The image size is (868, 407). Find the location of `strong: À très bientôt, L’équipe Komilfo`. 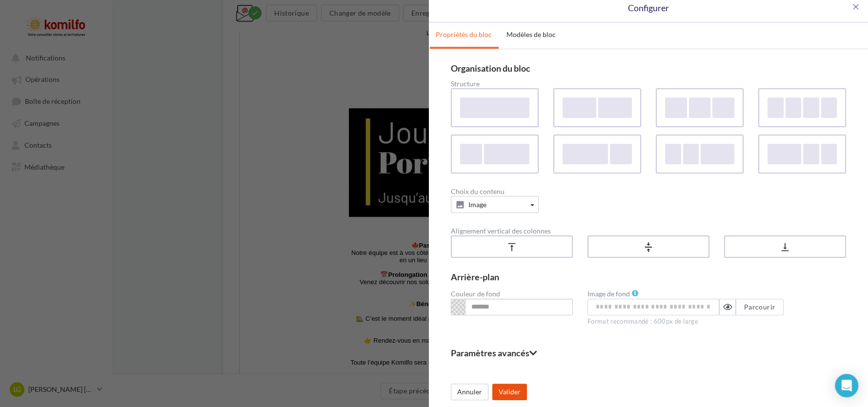

strong: À très bientôt, L’équipe Komilfo is located at coordinates (251, 366).